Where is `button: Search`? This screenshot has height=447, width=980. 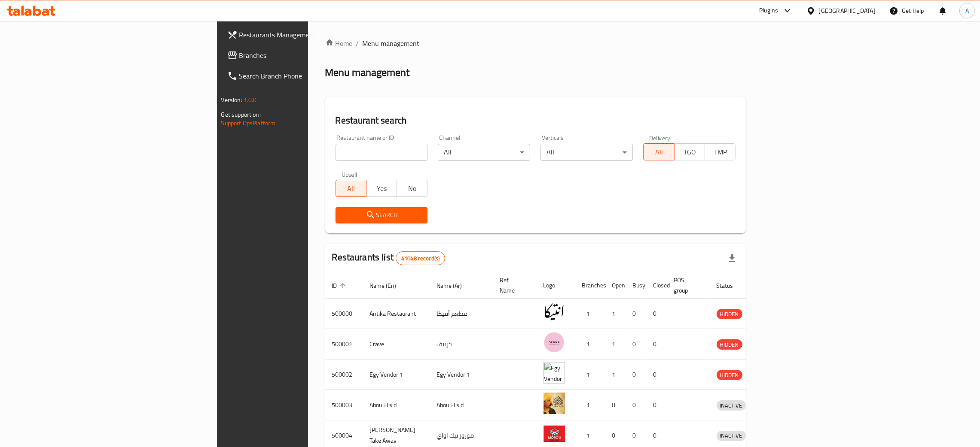 button: Search is located at coordinates (381, 215).